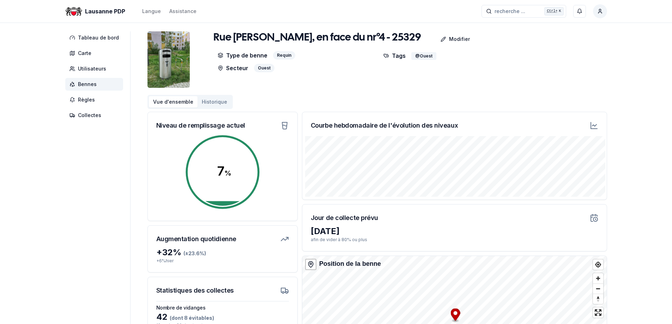  Describe the element at coordinates (598, 264) in the screenshot. I see `span: Find my location` at that location.